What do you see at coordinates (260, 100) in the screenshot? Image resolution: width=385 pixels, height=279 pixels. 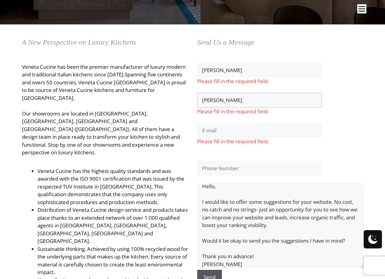 I see `input: Last name` at bounding box center [260, 100].